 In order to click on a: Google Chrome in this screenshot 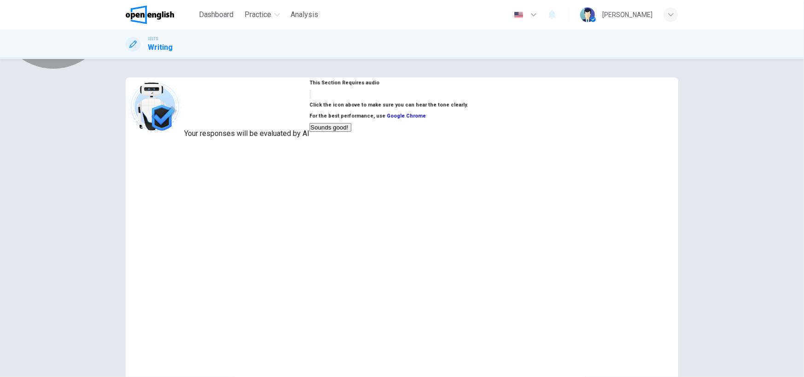, I will do `click(406, 116)`.